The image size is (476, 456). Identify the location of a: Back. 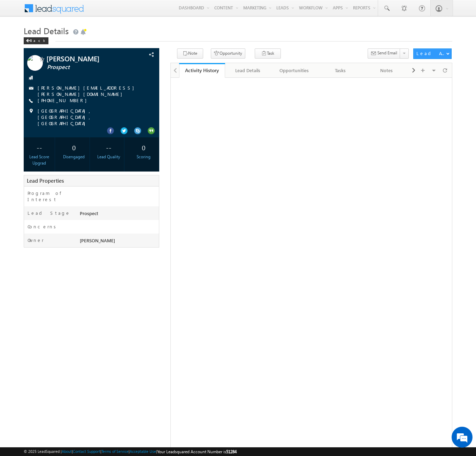
(37, 40).